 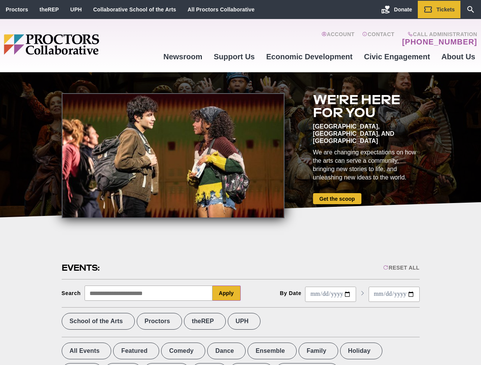 I want to click on label: Family, so click(x=318, y=351).